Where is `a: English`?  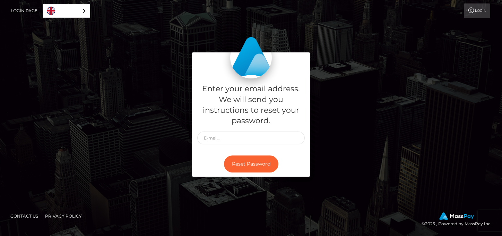
a: English is located at coordinates (67, 11).